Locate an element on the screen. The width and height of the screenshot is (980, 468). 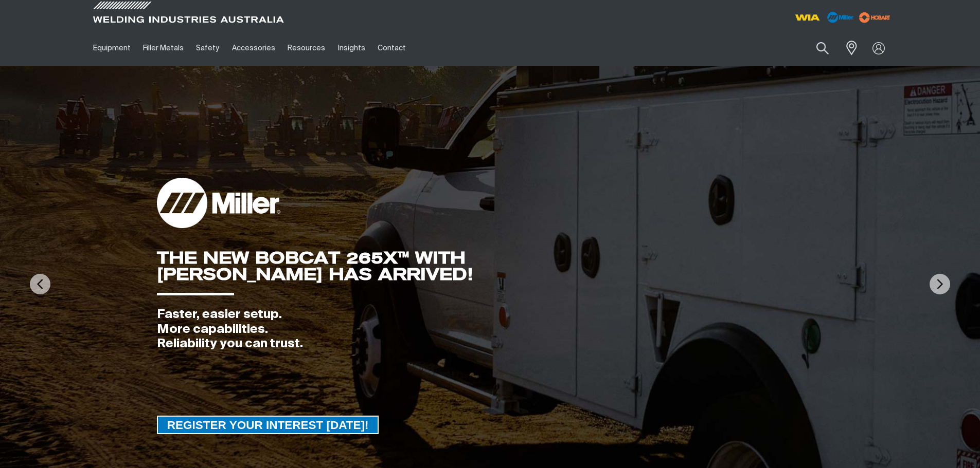
a: Insights is located at coordinates (351, 48).